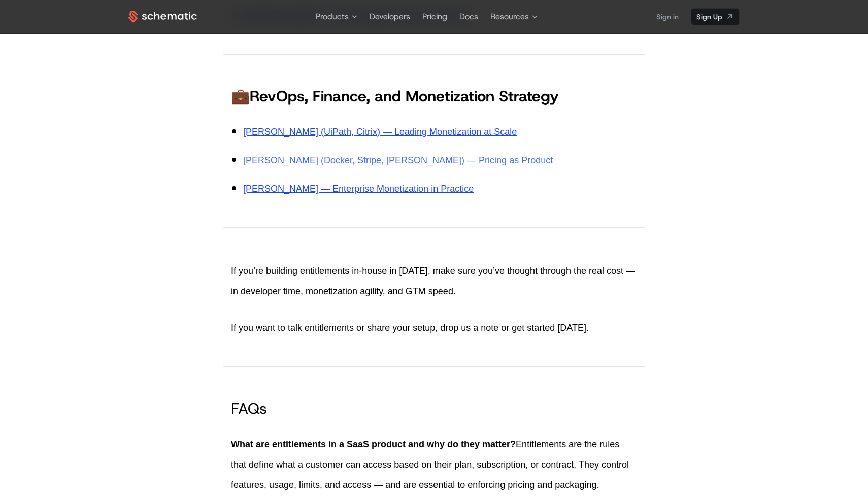 Image resolution: width=868 pixels, height=498 pixels. What do you see at coordinates (715, 17) in the screenshot?
I see `a: [object Object]` at bounding box center [715, 17].